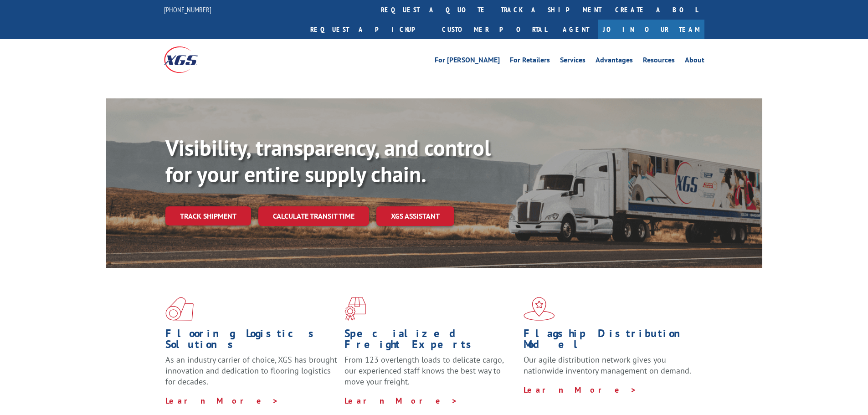 The width and height of the screenshot is (868, 415). Describe the element at coordinates (614, 62) in the screenshot. I see `a: Advantages` at that location.